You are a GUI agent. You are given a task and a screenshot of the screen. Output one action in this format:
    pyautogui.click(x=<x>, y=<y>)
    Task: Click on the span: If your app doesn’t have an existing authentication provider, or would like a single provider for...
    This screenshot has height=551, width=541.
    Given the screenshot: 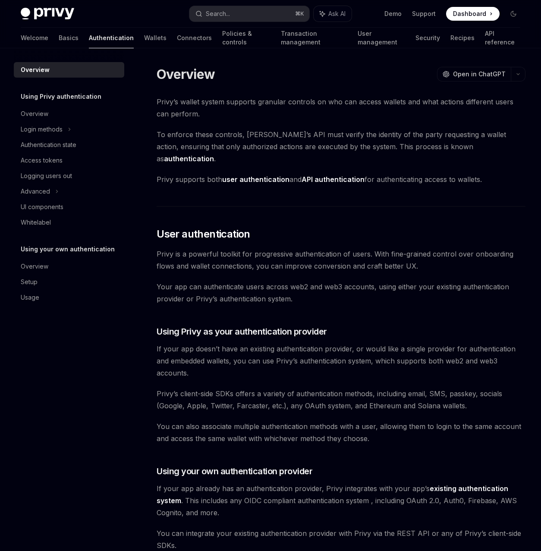 What is the action you would take?
    pyautogui.click(x=341, y=361)
    